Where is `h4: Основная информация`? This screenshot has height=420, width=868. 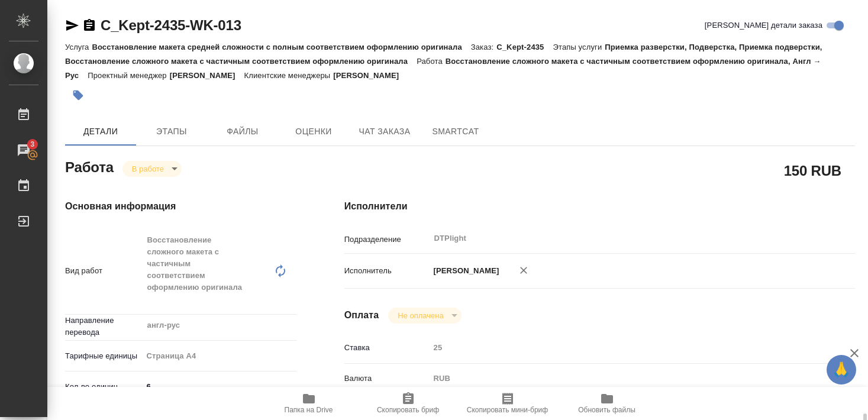 h4: Основная информация is located at coordinates (181, 207).